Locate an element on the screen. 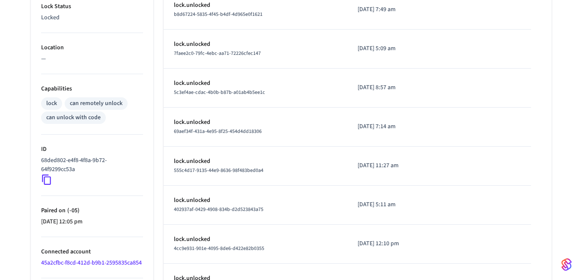  p: Location is located at coordinates (92, 48).